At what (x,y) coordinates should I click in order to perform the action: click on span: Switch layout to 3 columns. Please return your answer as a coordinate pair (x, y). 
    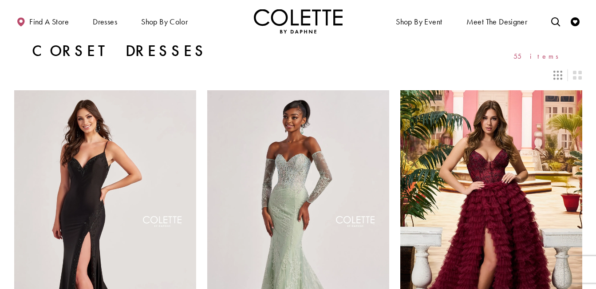
    Looking at the image, I should click on (558, 75).